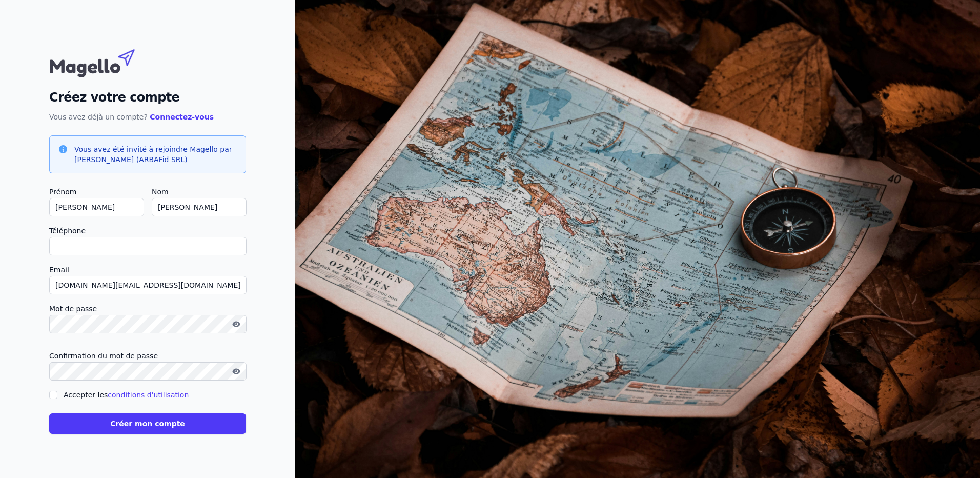 This screenshot has width=980, height=478. Describe the element at coordinates (147, 231) in the screenshot. I see `label: Téléphone` at that location.